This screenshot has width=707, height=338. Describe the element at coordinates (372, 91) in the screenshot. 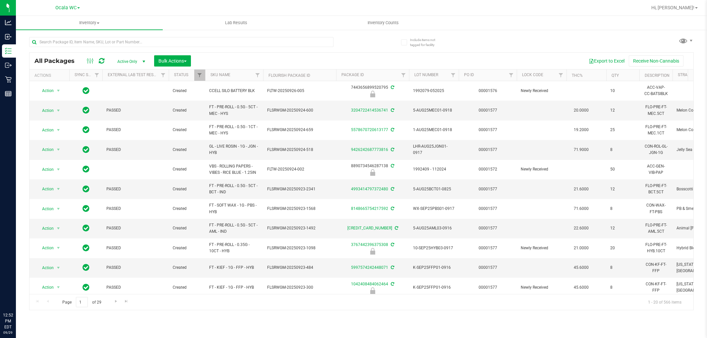

I see `div: 7443656899520795` at that location.